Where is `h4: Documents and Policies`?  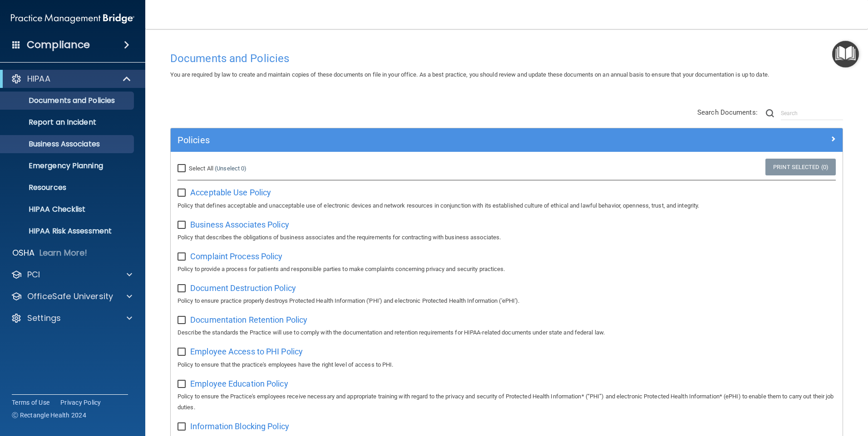
h4: Documents and Policies is located at coordinates (506, 58).